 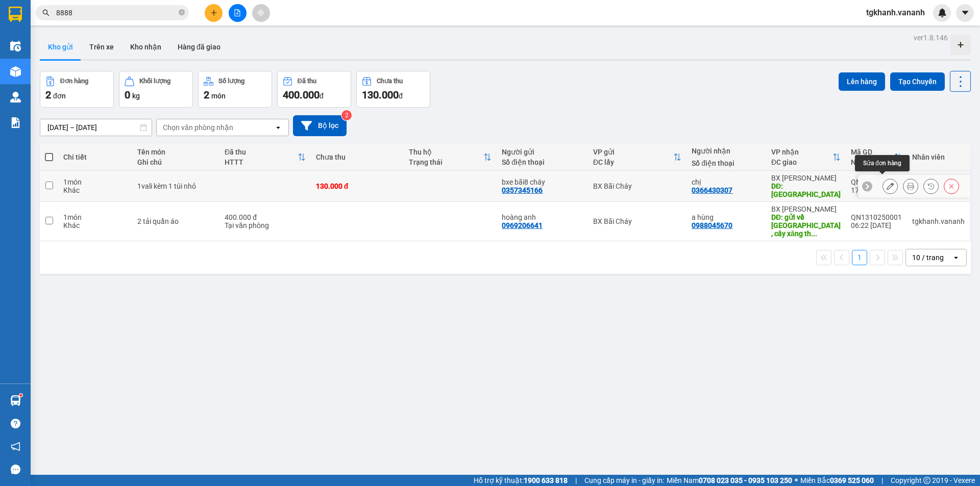 I want to click on div: HTTT, so click(x=260, y=162).